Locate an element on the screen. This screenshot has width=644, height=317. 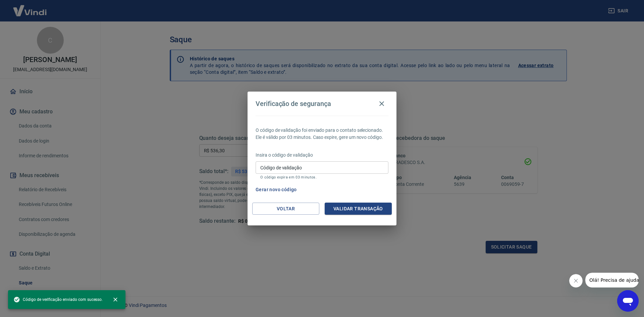
button: Validar transação is located at coordinates (359, 209).